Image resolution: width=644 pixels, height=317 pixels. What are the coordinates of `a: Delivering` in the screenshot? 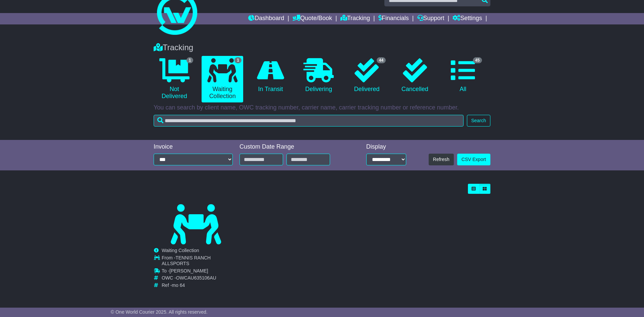 It's located at (318, 76).